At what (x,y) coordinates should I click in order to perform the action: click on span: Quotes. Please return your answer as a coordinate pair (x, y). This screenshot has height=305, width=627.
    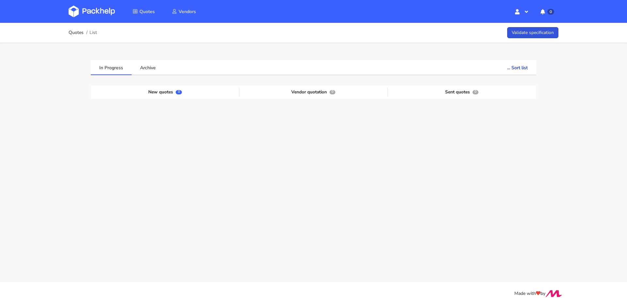
    Looking at the image, I should click on (147, 11).